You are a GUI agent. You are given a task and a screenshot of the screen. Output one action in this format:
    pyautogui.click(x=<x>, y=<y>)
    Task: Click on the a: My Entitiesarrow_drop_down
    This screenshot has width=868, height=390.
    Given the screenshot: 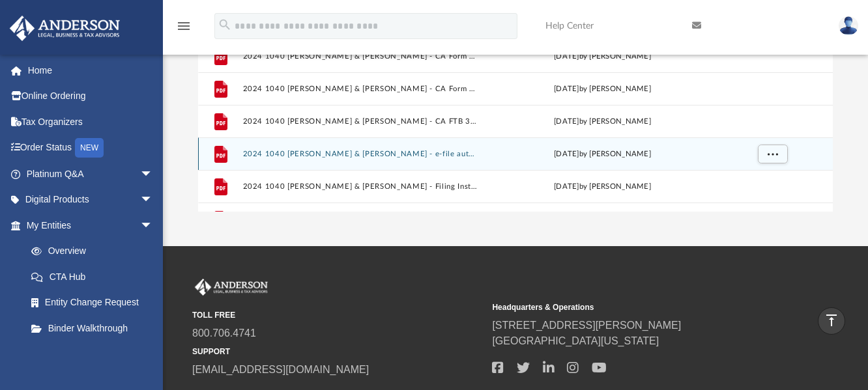 What is the action you would take?
    pyautogui.click(x=90, y=225)
    